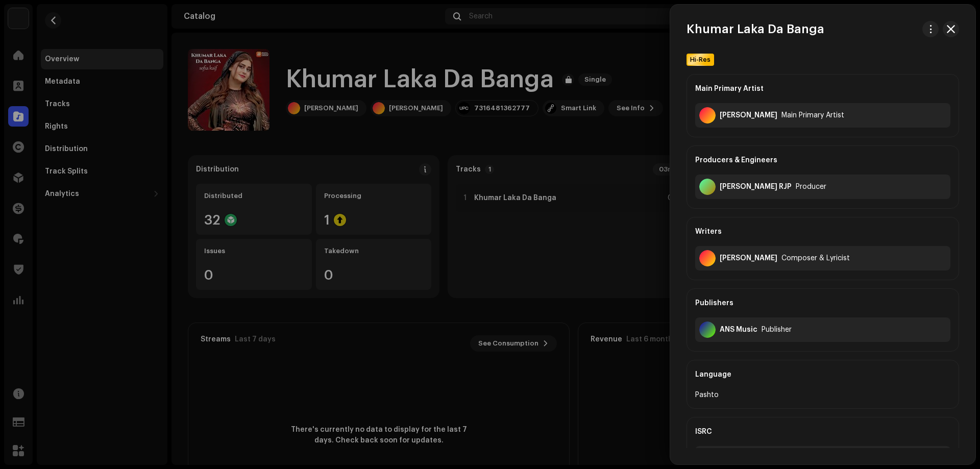 The image size is (980, 469). Describe the element at coordinates (755, 187) in the screenshot. I see `div: Amjad Hassan RJP` at that location.